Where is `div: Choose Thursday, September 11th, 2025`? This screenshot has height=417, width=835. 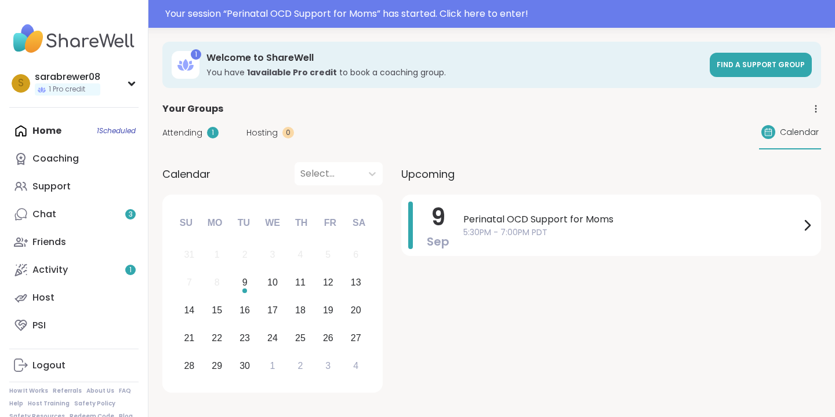 div: Choose Thursday, September 11th, 2025 is located at coordinates (300, 283).